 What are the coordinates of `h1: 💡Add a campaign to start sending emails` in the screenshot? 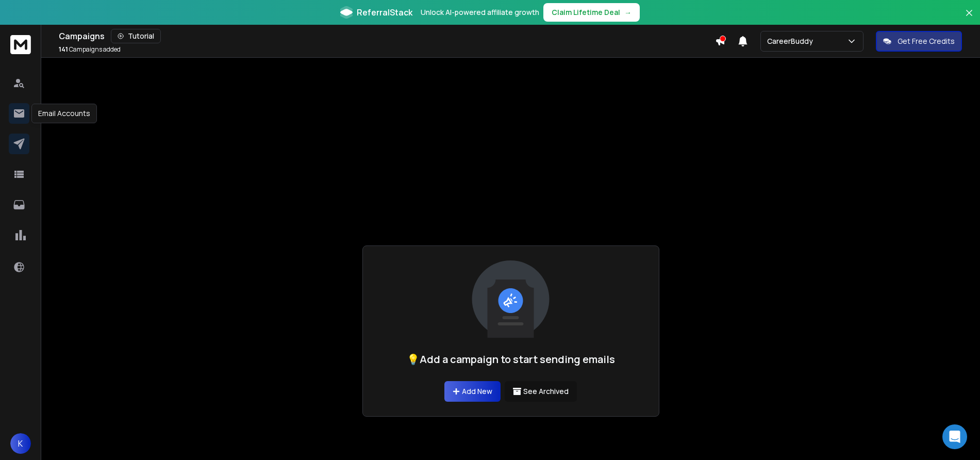 It's located at (511, 359).